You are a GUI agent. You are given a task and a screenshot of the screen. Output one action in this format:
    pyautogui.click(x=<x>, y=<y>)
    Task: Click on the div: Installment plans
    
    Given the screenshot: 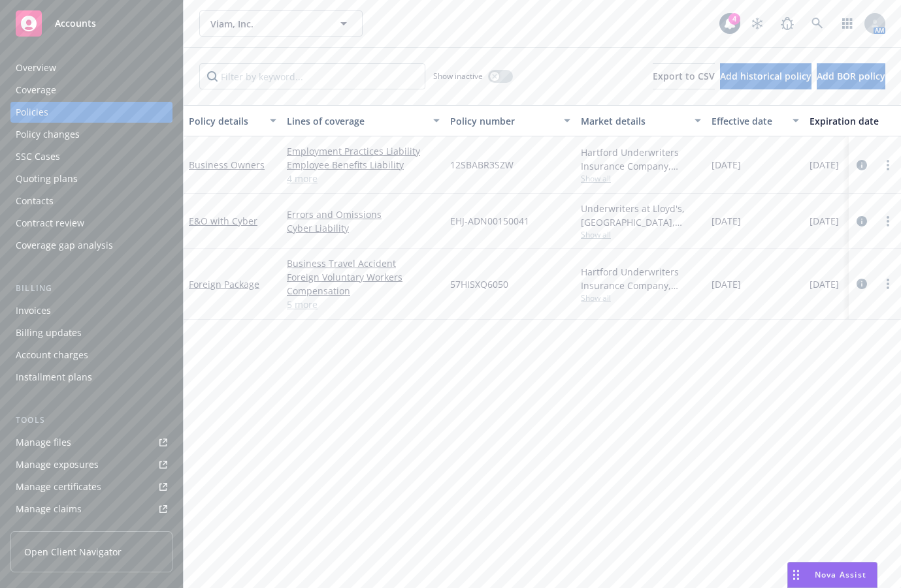 What is the action you would take?
    pyautogui.click(x=54, y=378)
    